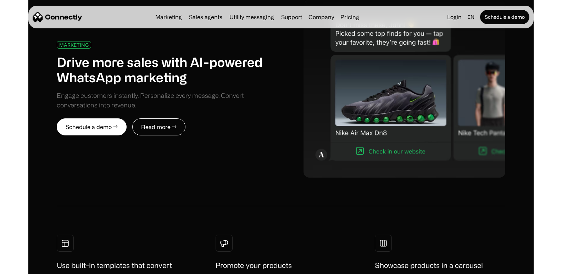 The width and height of the screenshot is (562, 274). I want to click on aside: Language selected: English, so click(25, 266).